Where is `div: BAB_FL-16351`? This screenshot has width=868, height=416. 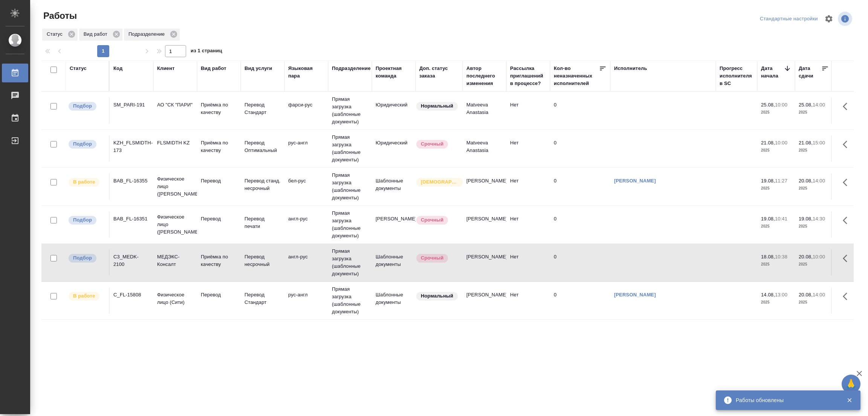
div: BAB_FL-16351 is located at coordinates (131, 219).